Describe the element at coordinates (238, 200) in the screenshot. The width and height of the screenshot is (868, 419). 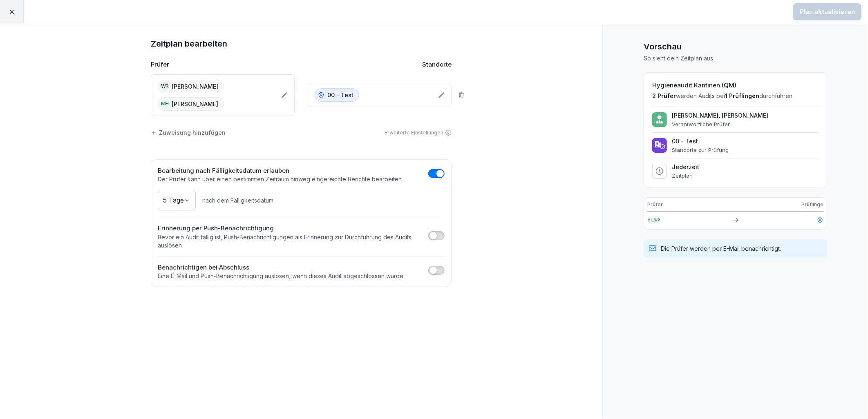
I see `p: nach dem Fälligkeitsdatum` at that location.